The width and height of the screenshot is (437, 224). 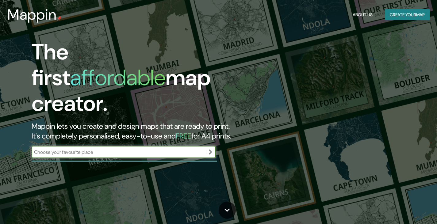 I want to click on h1: The first map creator., so click(x=141, y=80).